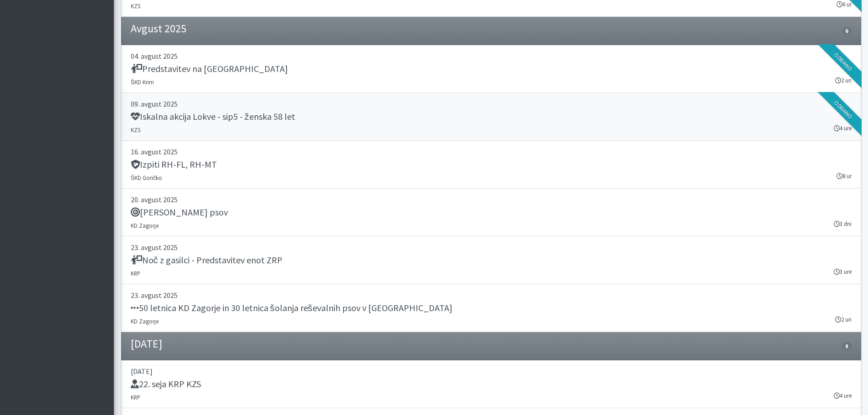 The height and width of the screenshot is (415, 868). What do you see at coordinates (491, 260) in the screenshot?
I see `a: 23. avgust 2025 Noč z gasilci - Predstavitev enot ZRP KRP 3 ure` at bounding box center [491, 260].